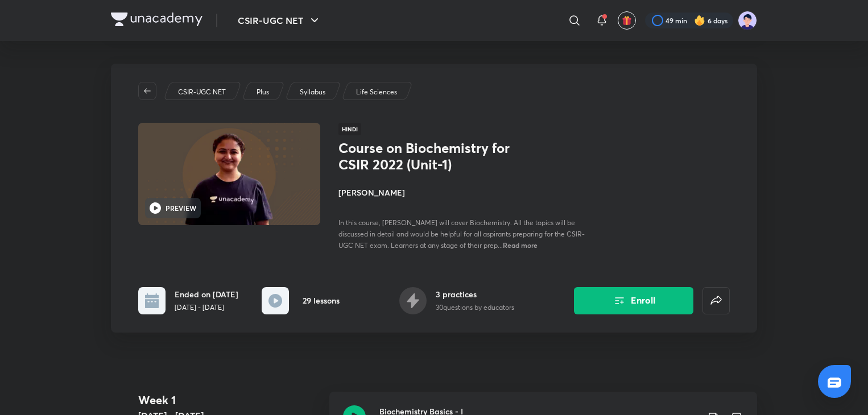 This screenshot has height=415, width=868. What do you see at coordinates (321, 300) in the screenshot?
I see `h6: 29 lessons` at bounding box center [321, 300].